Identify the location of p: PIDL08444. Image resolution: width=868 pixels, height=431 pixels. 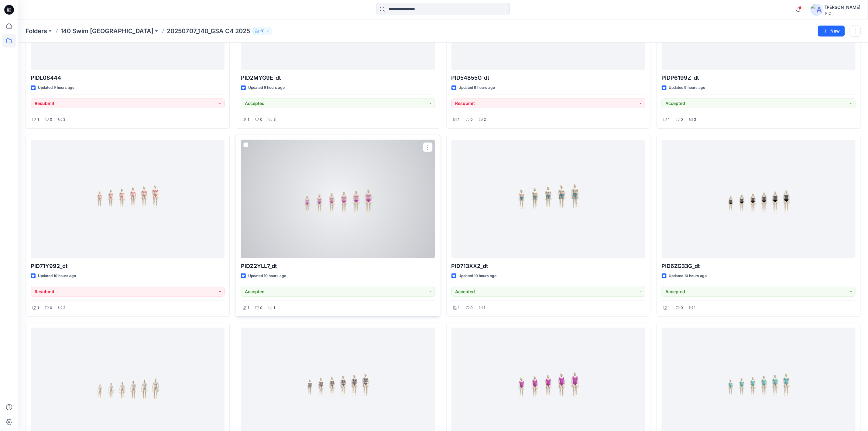
(128, 78).